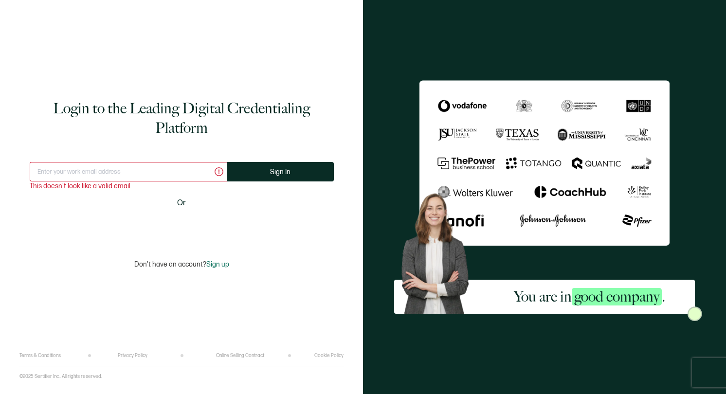  What do you see at coordinates (439, 250) in the screenshot?
I see `img: Sertifier Login - You are in <span class="strong-h">good company</span>. Hero` at bounding box center [439, 250].